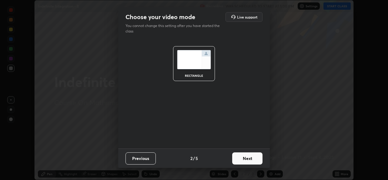 This screenshot has height=180, width=388. Describe the element at coordinates (141, 158) in the screenshot. I see `button: Previous` at that location.